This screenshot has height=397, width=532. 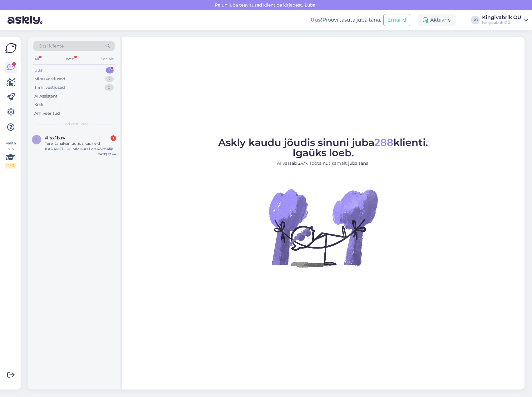 I want to click on div: Minu vestlused, so click(x=50, y=79).